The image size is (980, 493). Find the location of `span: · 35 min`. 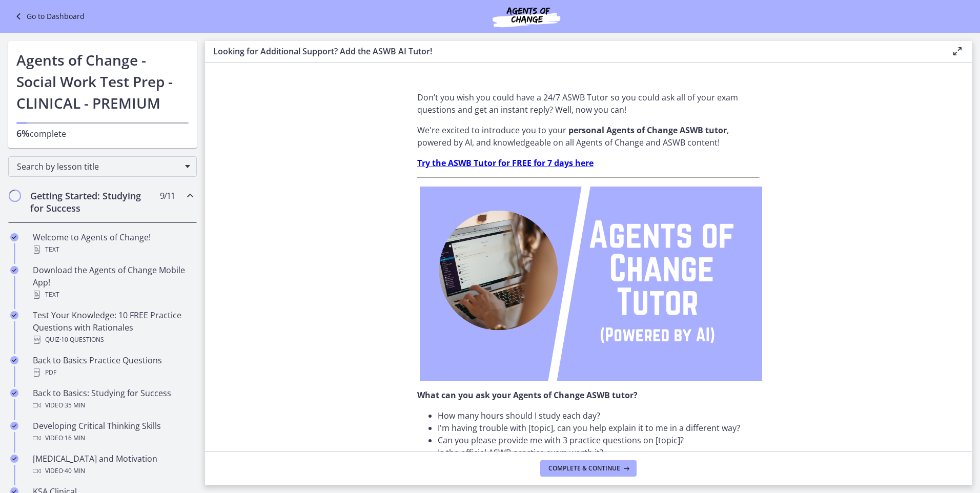

span: · 35 min is located at coordinates (74, 406).